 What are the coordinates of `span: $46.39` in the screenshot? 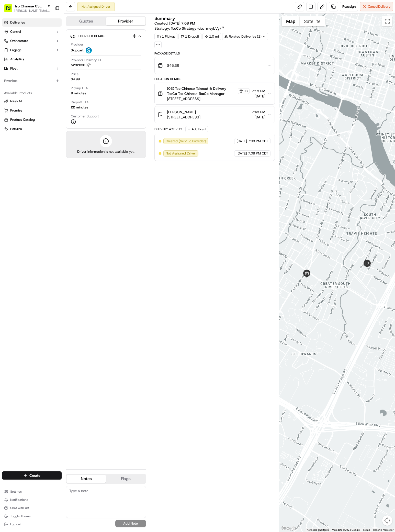 It's located at (173, 65).